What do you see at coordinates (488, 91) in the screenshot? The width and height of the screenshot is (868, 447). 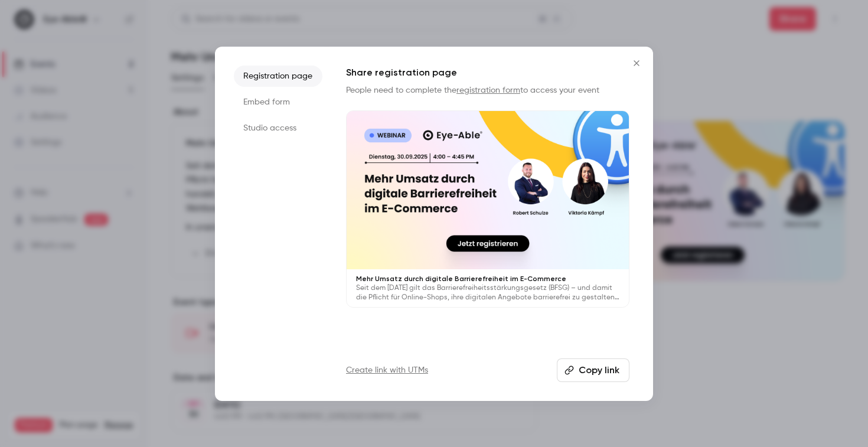 I see `a: registration form` at bounding box center [488, 91].